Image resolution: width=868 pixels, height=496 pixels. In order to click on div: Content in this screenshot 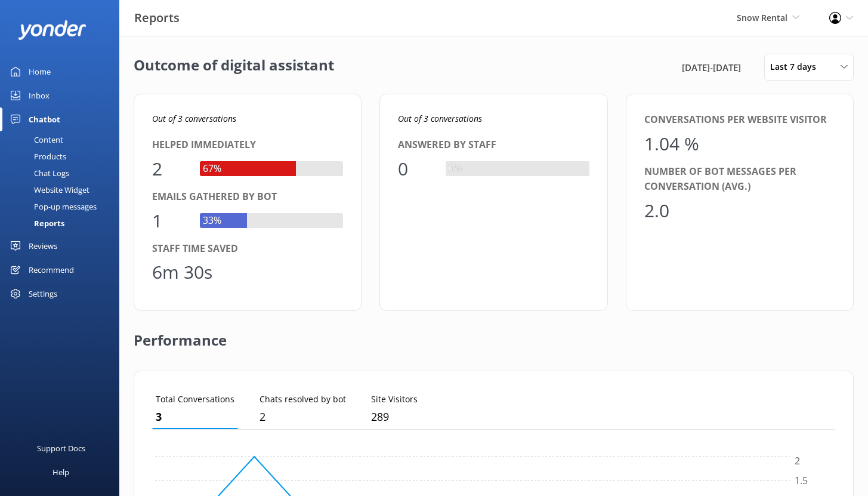, I will do `click(35, 140)`.